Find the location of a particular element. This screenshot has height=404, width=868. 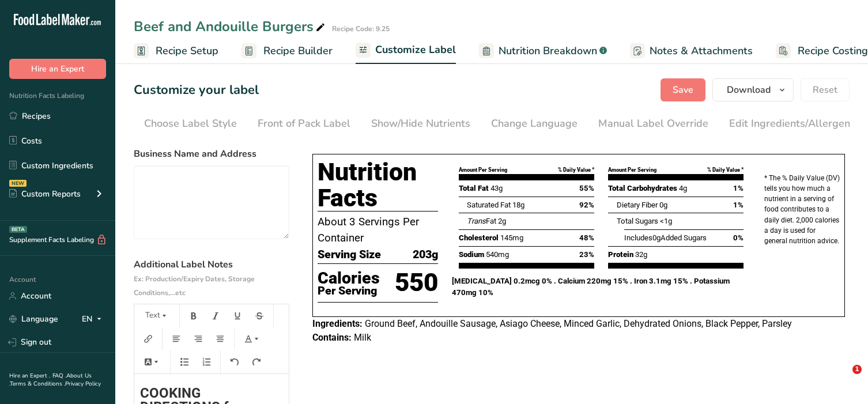

span: <1g is located at coordinates (666, 221).